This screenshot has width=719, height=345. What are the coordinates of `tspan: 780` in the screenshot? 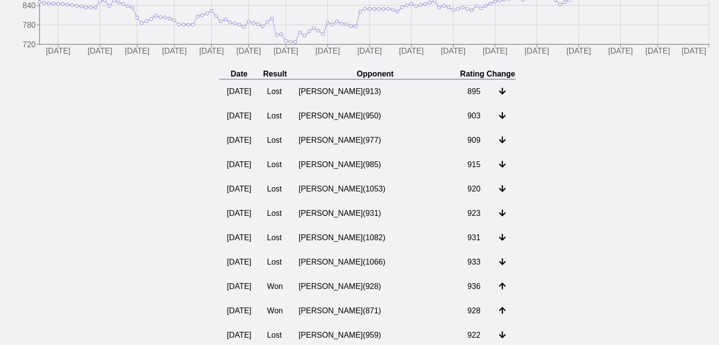 It's located at (29, 25).